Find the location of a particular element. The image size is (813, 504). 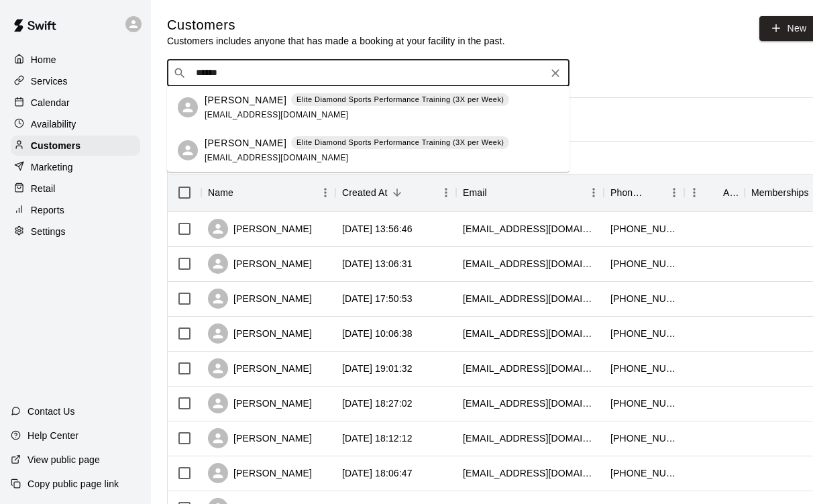

p: Retail is located at coordinates (43, 188).